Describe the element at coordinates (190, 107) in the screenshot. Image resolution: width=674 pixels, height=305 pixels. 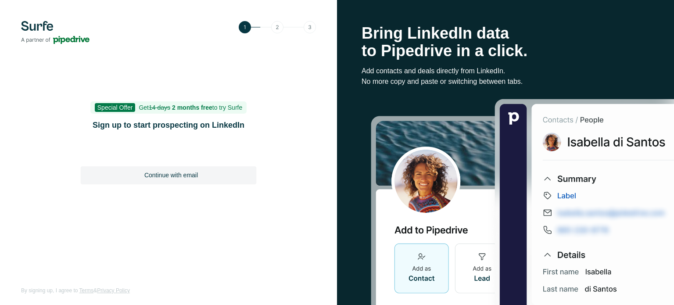
I see `span: Get to try Surfe` at that location.